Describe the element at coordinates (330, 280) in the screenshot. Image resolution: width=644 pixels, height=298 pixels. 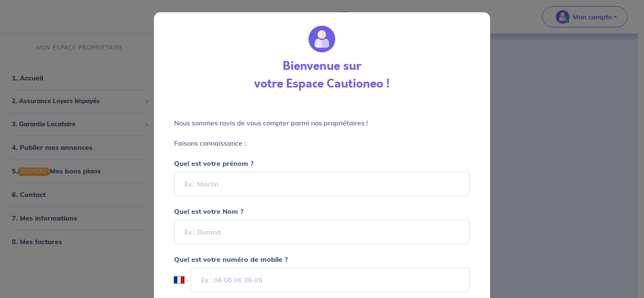
I see `input: Ex : 06 06 06 06 06` at that location.